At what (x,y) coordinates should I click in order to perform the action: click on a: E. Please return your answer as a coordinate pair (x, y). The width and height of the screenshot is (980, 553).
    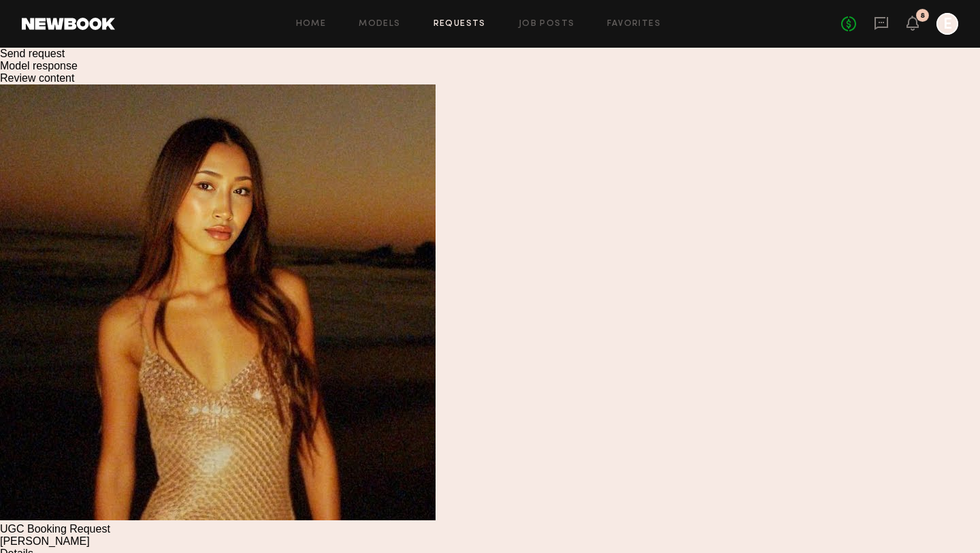
    Looking at the image, I should click on (947, 24).